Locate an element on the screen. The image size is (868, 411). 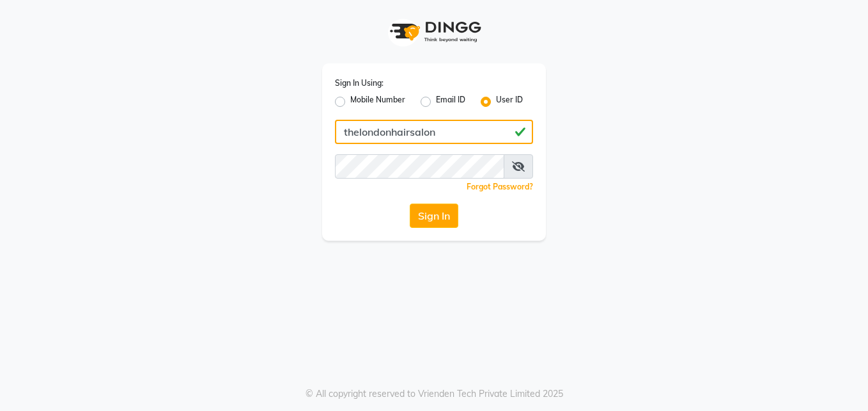
button: Sign In is located at coordinates (434, 216).